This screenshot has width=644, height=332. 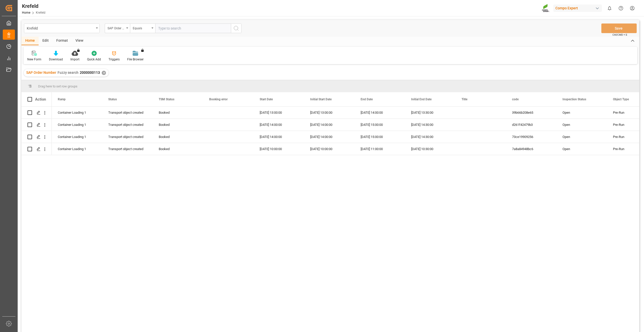 What do you see at coordinates (266, 100) in the screenshot?
I see `span: Start Date` at bounding box center [266, 100].